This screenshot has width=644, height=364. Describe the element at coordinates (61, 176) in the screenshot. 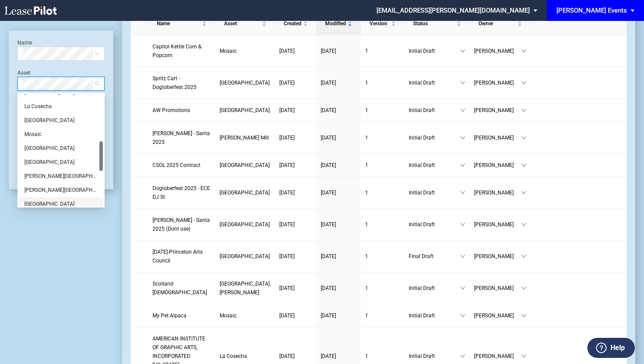

I see `div: Preston Towne Crossing - North` at that location.